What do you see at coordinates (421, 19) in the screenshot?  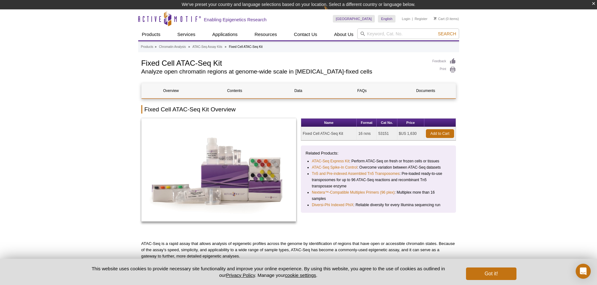 I see `a: Register` at bounding box center [421, 19].